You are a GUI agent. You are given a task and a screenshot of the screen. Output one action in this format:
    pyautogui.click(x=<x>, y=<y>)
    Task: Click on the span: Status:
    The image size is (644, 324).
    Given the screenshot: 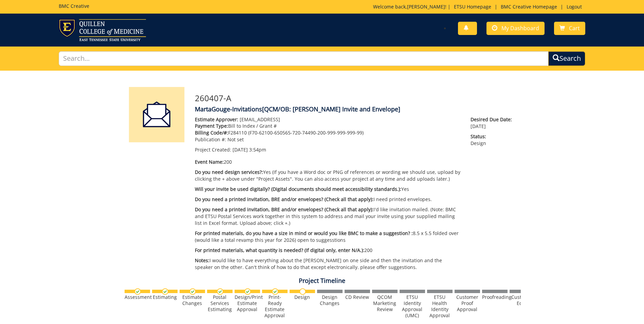 What is the action you would take?
    pyautogui.click(x=493, y=137)
    